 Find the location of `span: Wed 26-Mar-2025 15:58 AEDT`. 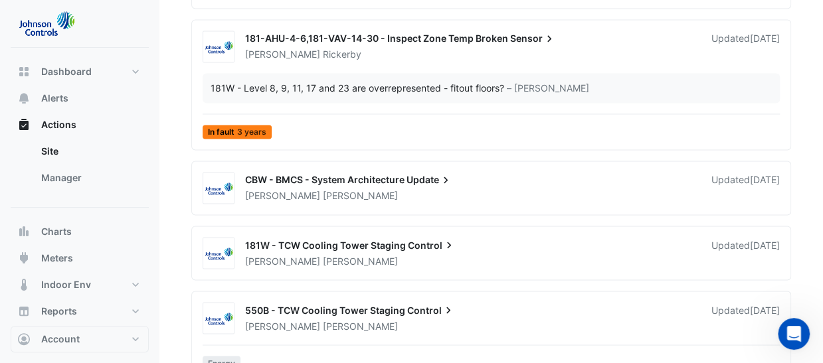

span: Wed 26-Mar-2025 15:58 AEDT is located at coordinates (765, 38).